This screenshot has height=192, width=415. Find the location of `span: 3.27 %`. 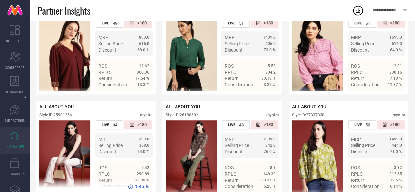

span: 3.27 % is located at coordinates (270, 85).